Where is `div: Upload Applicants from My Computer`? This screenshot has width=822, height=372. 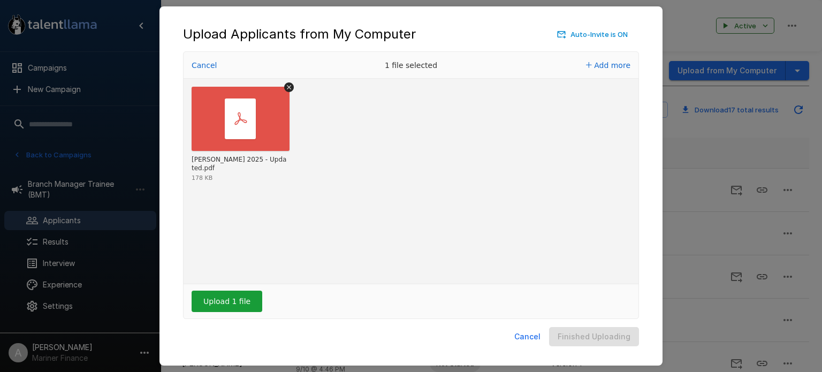
div: Upload Applicants from My Computer is located at coordinates (411, 34).